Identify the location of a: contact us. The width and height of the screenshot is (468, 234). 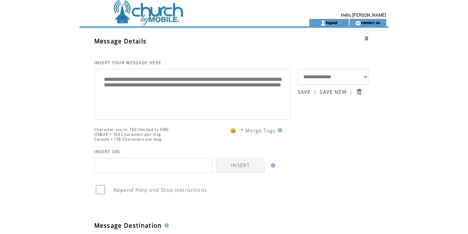
(370, 22).